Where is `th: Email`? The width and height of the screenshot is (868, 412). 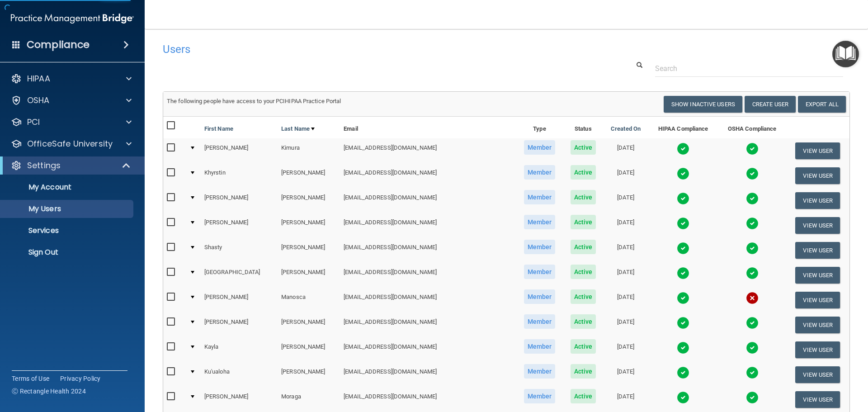 th: Email is located at coordinates (428, 128).